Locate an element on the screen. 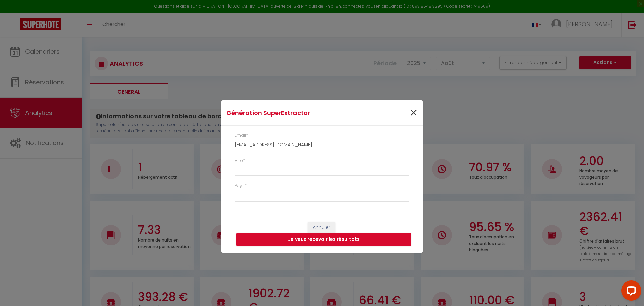 The image size is (644, 306). label: Email is located at coordinates (241, 136).